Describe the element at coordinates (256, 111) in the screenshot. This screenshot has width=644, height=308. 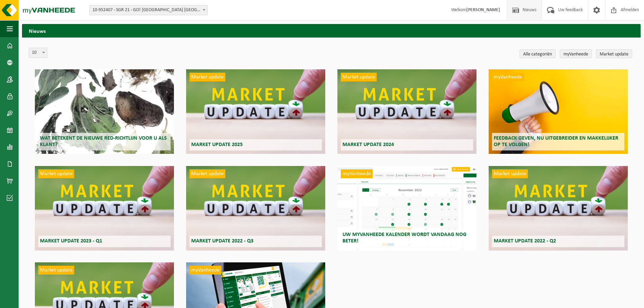
I see `a: Market update Market update 2025` at that location.